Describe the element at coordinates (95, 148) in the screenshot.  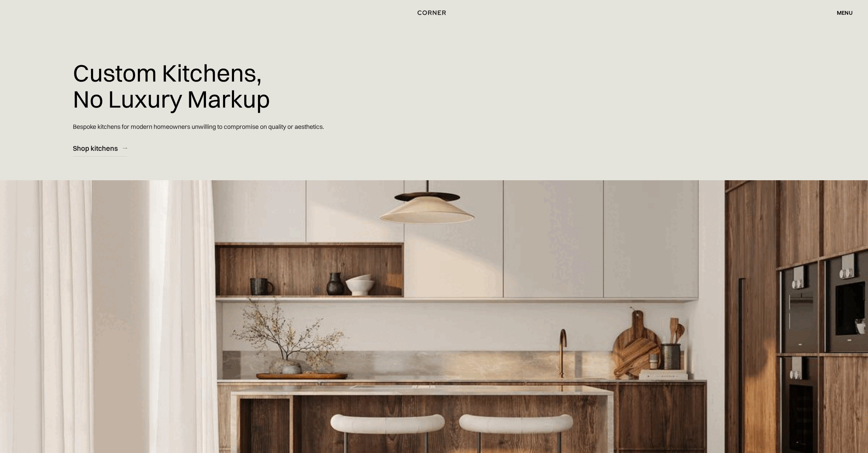
I see `div: Shop kitchens` at that location.